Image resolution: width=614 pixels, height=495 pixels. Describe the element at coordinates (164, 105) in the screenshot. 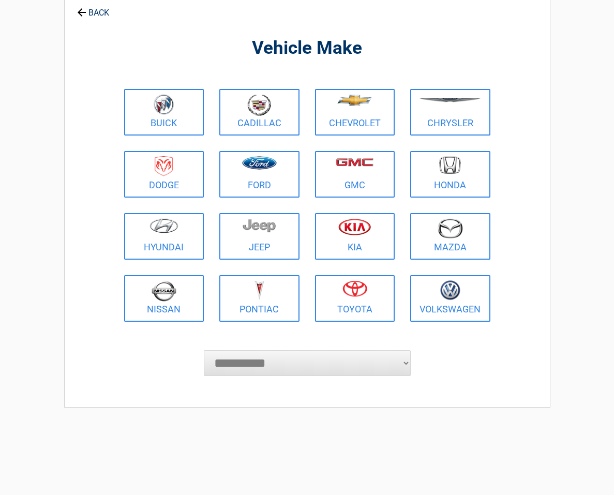

I see `img: buick` at that location.